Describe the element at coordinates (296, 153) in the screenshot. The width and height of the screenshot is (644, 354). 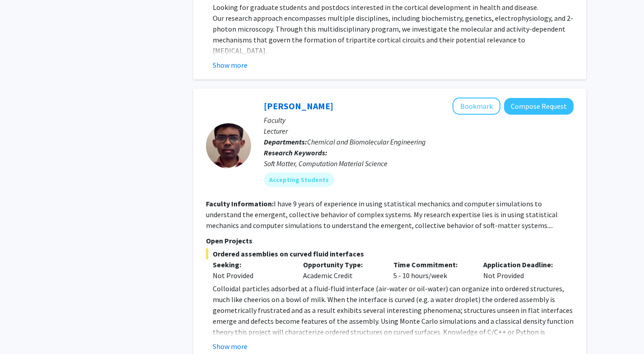
I see `b: Research Keywords:` at that location.